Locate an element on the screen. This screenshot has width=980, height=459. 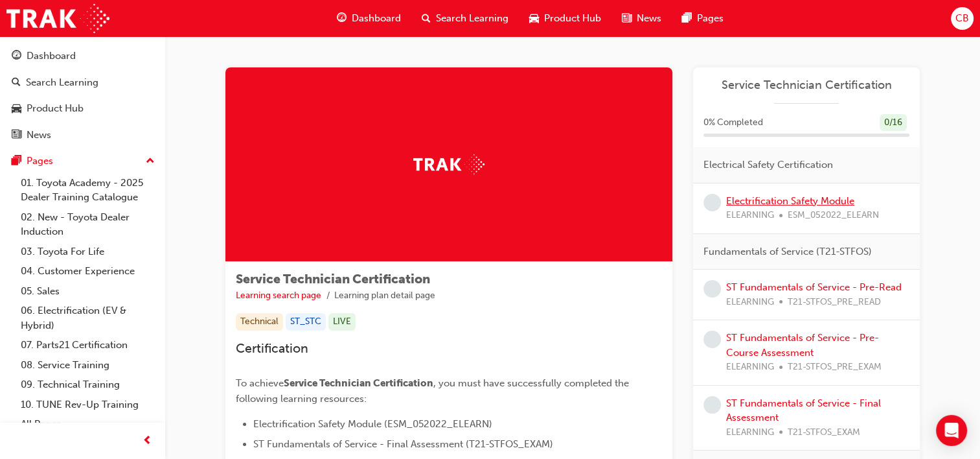
a: ST Fundamentals of Service - Final Assessment is located at coordinates (803, 410).